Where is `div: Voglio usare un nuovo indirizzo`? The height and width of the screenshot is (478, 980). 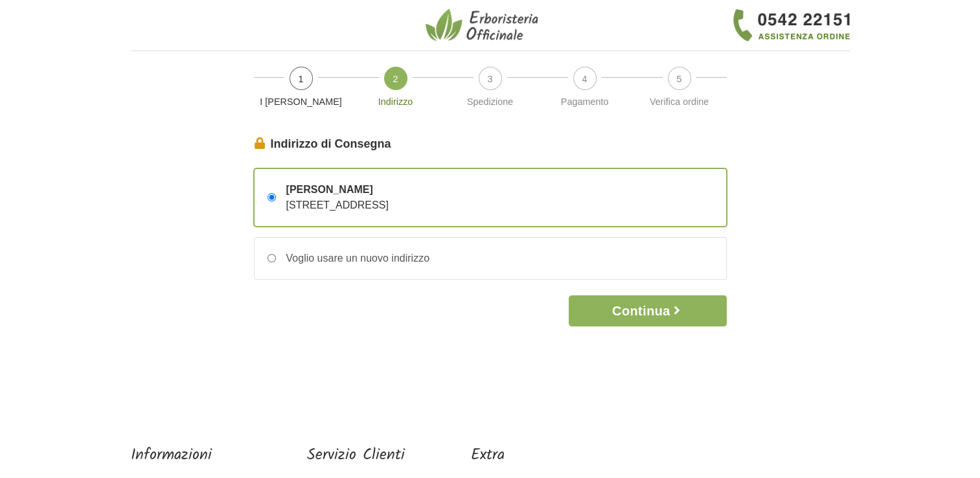
div: Voglio usare un nuovo indirizzo is located at coordinates (353, 258).